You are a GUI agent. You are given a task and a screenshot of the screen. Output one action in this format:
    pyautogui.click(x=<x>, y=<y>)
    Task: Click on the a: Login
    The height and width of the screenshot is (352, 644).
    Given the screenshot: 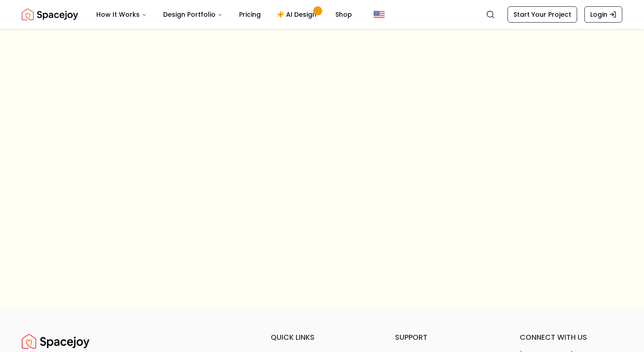 What is the action you would take?
    pyautogui.click(x=603, y=15)
    